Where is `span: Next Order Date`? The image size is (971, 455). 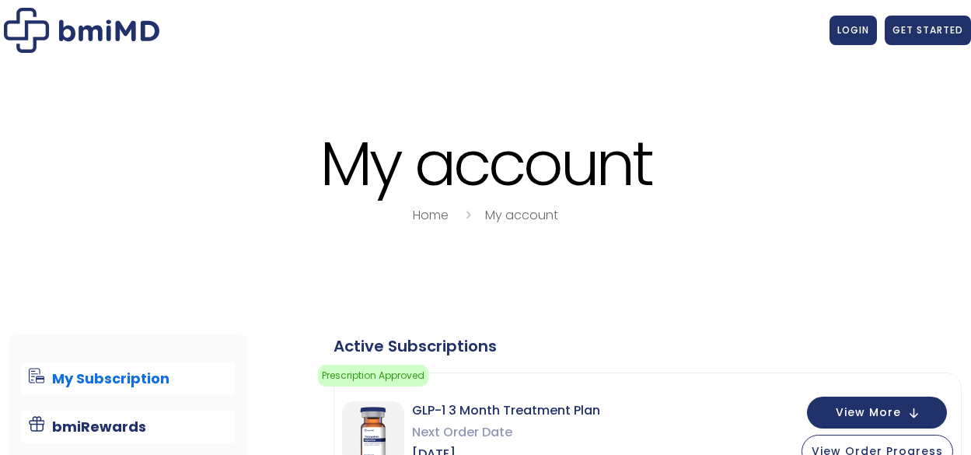
span: Next Order Date is located at coordinates (506, 432).